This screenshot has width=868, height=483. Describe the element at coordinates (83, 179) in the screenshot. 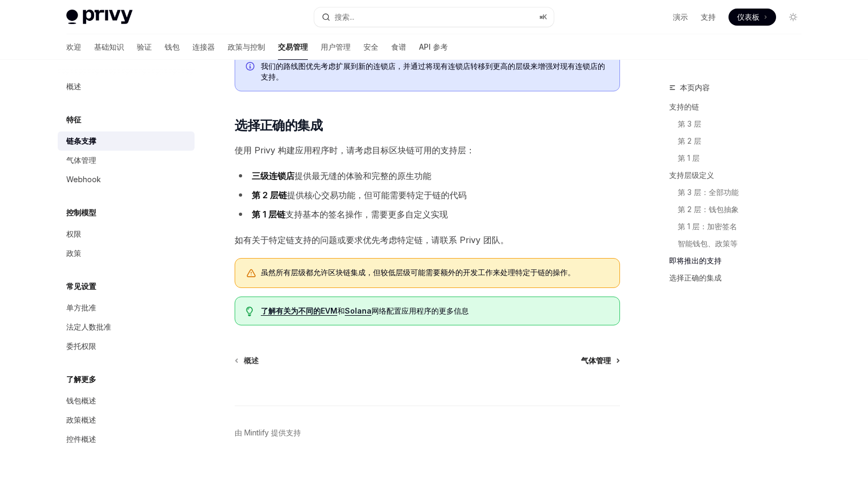

I see `font: Webhook` at that location.